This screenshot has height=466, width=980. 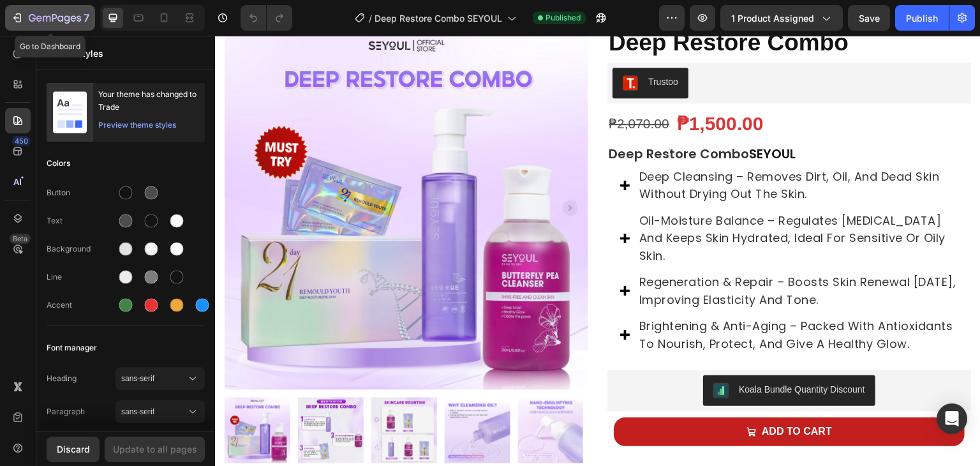 What do you see at coordinates (81, 411) in the screenshot?
I see `span: Paragraph` at bounding box center [81, 411].